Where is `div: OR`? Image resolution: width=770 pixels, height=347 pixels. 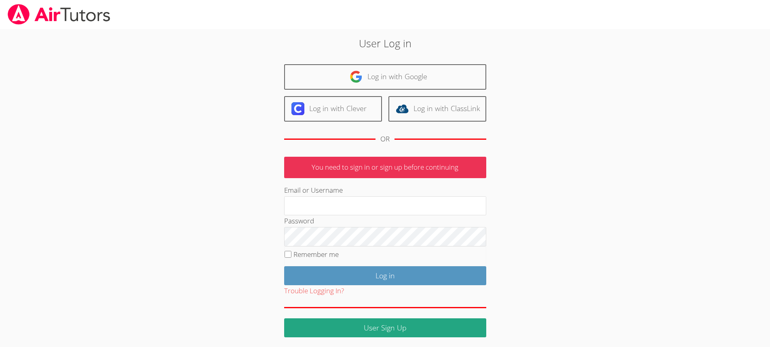 div: OR is located at coordinates (385, 139).